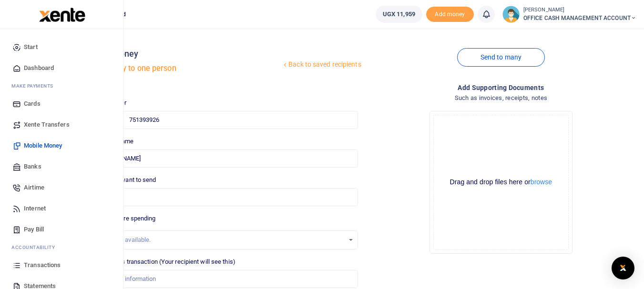 The image size is (644, 289). What do you see at coordinates (450, 14) in the screenshot?
I see `span: Add money` at bounding box center [450, 14].